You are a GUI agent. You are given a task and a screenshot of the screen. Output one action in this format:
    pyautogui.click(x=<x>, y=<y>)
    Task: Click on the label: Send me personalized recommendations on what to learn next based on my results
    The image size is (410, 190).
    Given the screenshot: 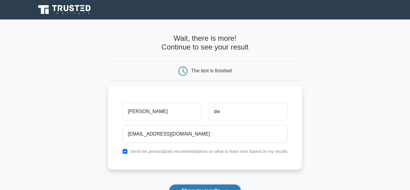 What is the action you would take?
    pyautogui.click(x=209, y=151)
    